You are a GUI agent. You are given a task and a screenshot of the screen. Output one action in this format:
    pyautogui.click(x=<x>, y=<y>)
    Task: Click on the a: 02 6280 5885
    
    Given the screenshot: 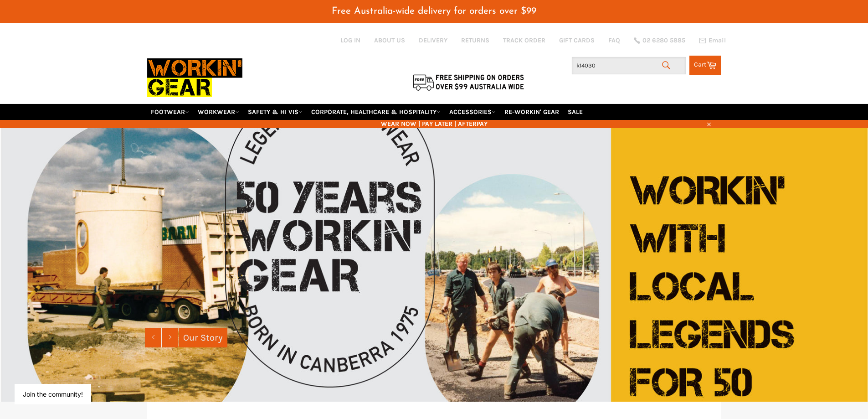 What is the action you would take?
    pyautogui.click(x=659, y=40)
    